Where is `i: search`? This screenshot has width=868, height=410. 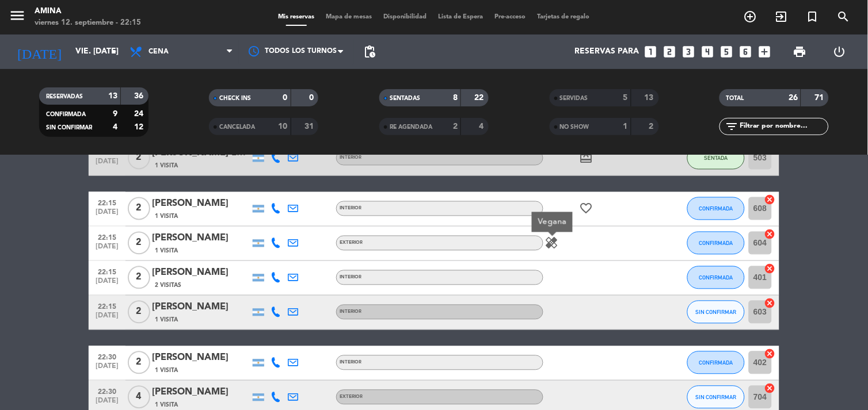
i: search is located at coordinates (844, 17).